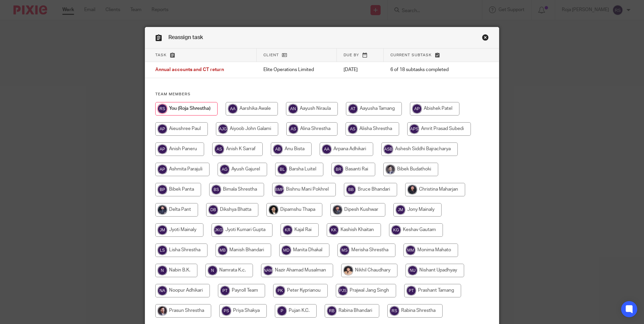  What do you see at coordinates (351, 55) in the screenshot?
I see `span: Due by` at bounding box center [351, 55].